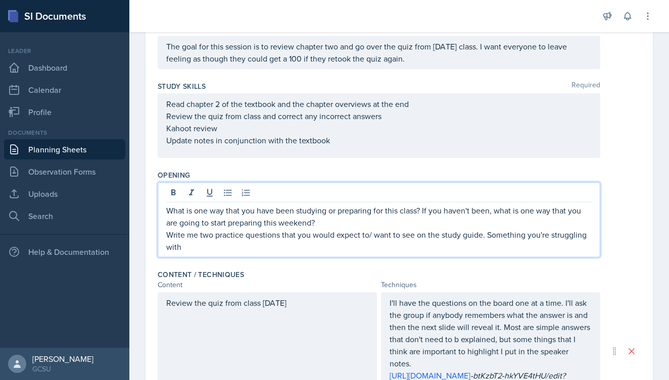 Image resolution: width=669 pixels, height=380 pixels. Describe the element at coordinates (201, 275) in the screenshot. I see `label: Content / Techniques` at that location.